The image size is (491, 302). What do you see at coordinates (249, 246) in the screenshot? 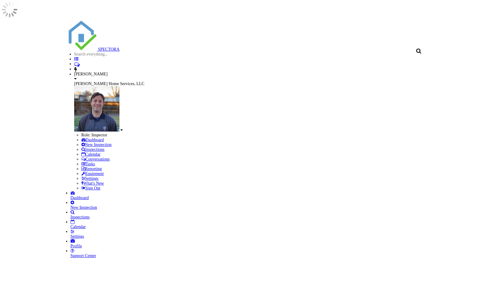
I see `div: Profile` at bounding box center [249, 246].